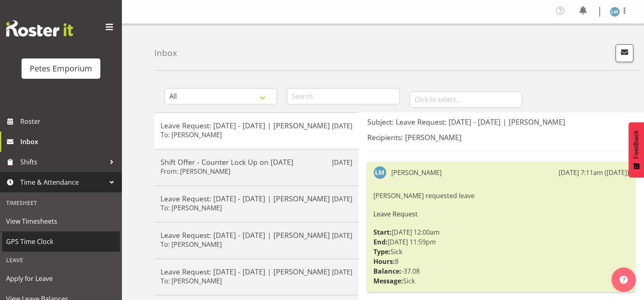  What do you see at coordinates (61, 69) in the screenshot?
I see `div: Petes Emporium` at bounding box center [61, 69].